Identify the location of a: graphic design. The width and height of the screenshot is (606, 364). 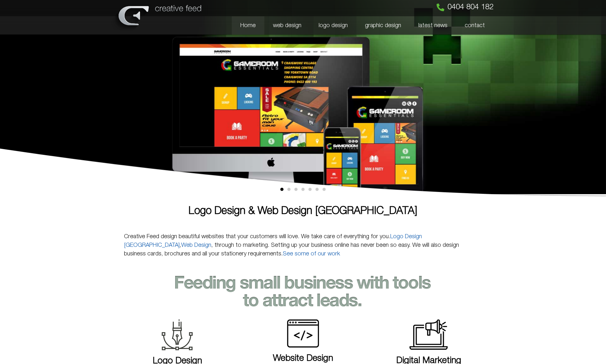
(382, 26).